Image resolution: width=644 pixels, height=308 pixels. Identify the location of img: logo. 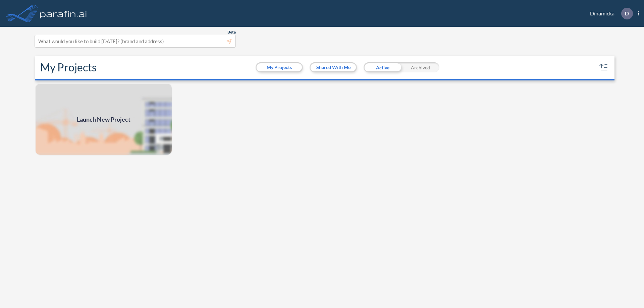
(63, 13).